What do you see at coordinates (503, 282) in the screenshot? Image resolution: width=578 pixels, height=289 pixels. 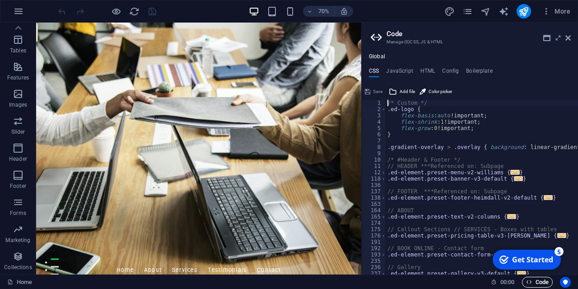 I see `h6: Session time` at bounding box center [503, 282].